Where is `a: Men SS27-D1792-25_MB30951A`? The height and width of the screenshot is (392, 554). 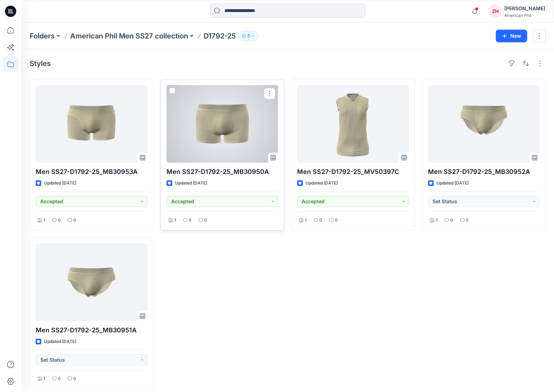
a: Men SS27-D1792-25_MB30951A is located at coordinates (91, 282).